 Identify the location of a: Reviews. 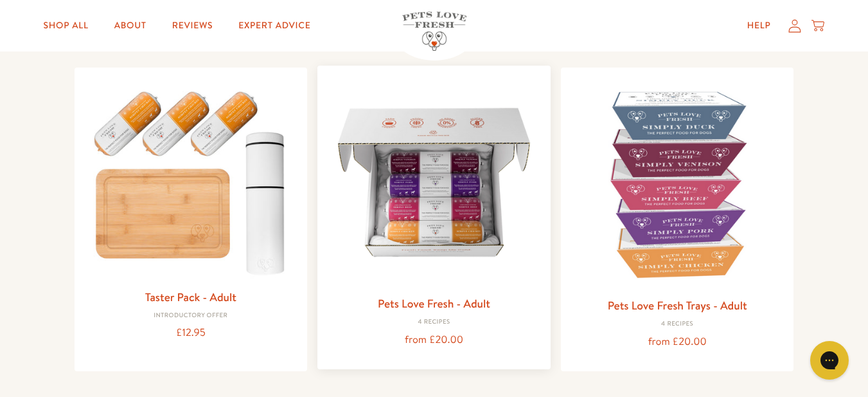
(192, 26).